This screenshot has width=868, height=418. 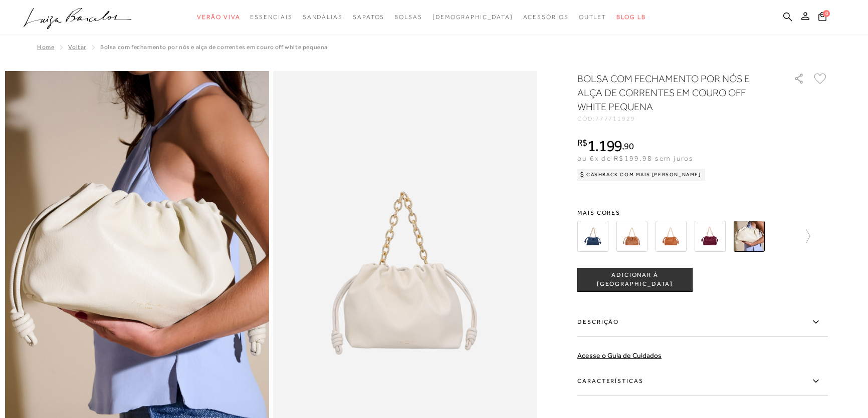 I want to click on img: BOLSA COM FECHAMENTO POR NÓS E ALÇA DE CORRENTES EM COURO MARSALA PEQUENA, so click(x=710, y=236).